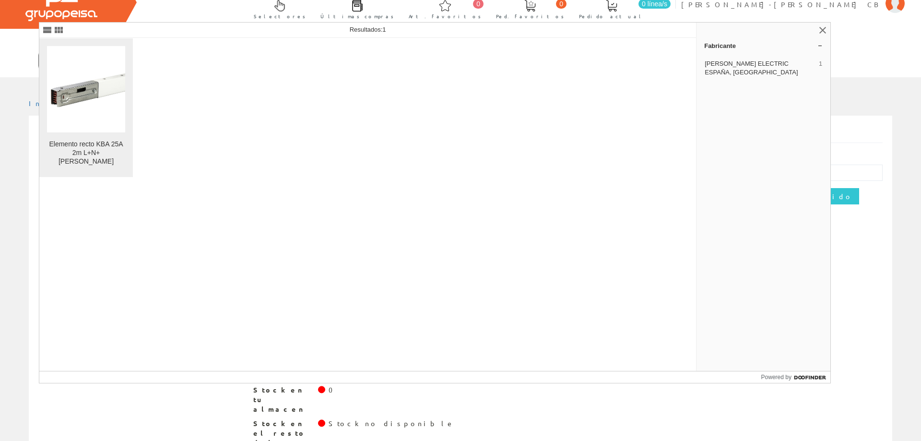 This screenshot has width=921, height=441. What do you see at coordinates (280, 16) in the screenshot?
I see `span: Selectores` at bounding box center [280, 16].